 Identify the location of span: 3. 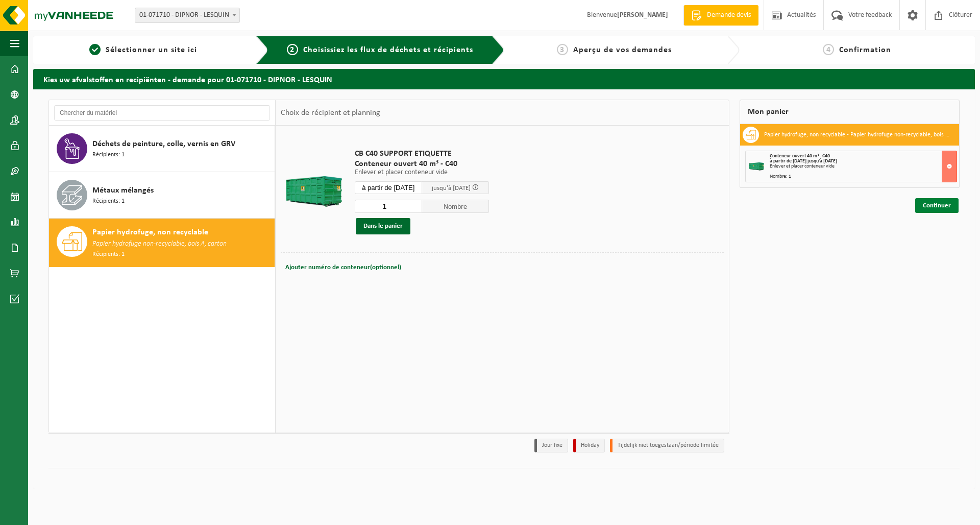
(562, 49).